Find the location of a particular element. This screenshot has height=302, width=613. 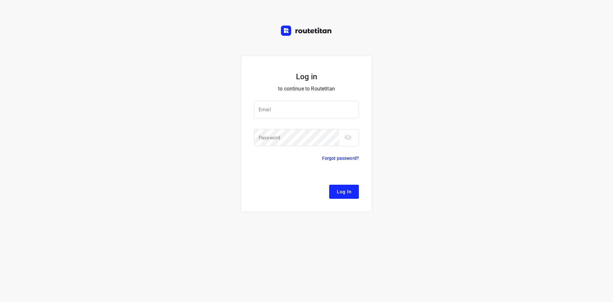

p: Forgot password? is located at coordinates (340, 158).